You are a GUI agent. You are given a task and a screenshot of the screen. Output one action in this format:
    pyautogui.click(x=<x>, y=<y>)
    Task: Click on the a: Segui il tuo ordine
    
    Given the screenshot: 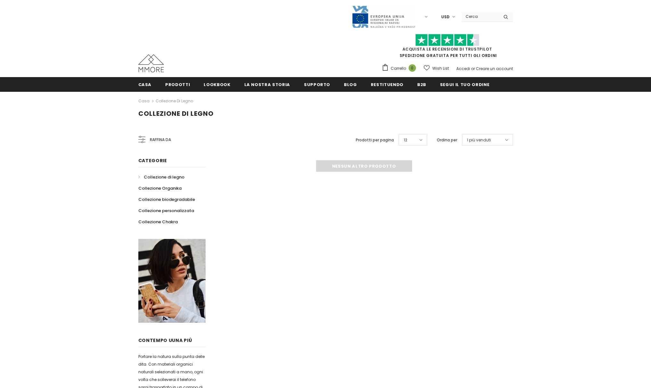 What is the action you would take?
    pyautogui.click(x=465, y=84)
    